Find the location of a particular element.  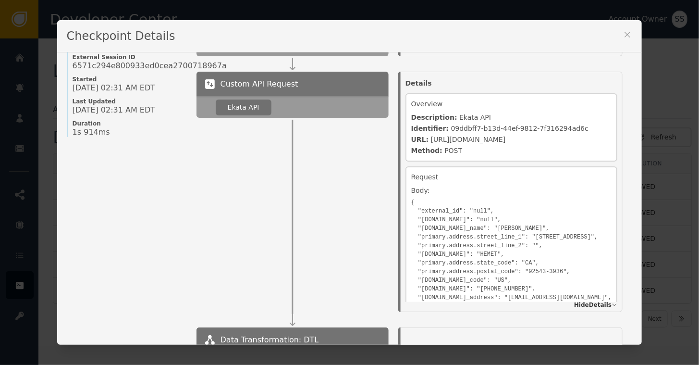

span: Hide Details is located at coordinates (593, 305).